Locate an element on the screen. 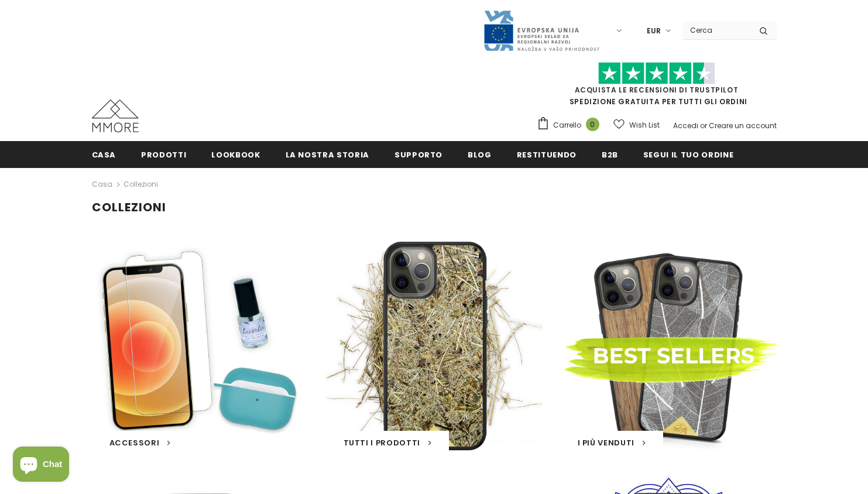 The image size is (868, 494). span: Tutti i Prodotti is located at coordinates (381, 443).